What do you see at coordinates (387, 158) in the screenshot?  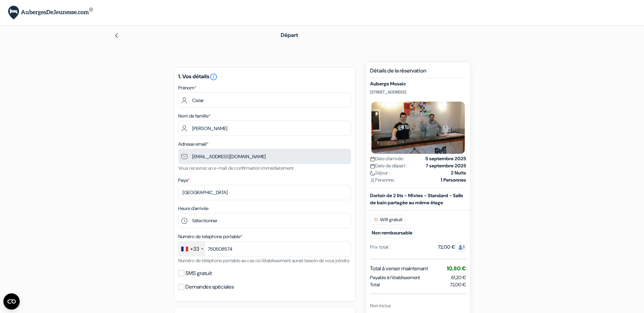 I see `span: Date d'arrivée :` at bounding box center [387, 158].